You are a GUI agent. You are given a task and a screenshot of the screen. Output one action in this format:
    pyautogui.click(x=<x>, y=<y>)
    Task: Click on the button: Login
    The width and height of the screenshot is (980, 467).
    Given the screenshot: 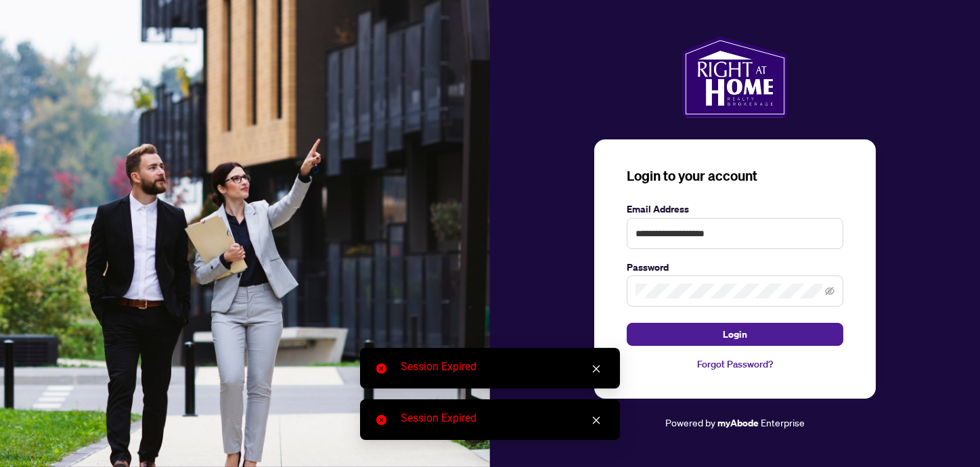 What is the action you would take?
    pyautogui.click(x=735, y=335)
    